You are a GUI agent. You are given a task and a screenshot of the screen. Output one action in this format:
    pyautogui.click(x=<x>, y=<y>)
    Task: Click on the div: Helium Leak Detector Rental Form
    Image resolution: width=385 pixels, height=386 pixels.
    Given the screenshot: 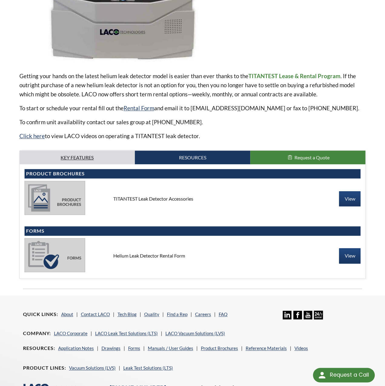 What is the action you would take?
    pyautogui.click(x=192, y=256)
    